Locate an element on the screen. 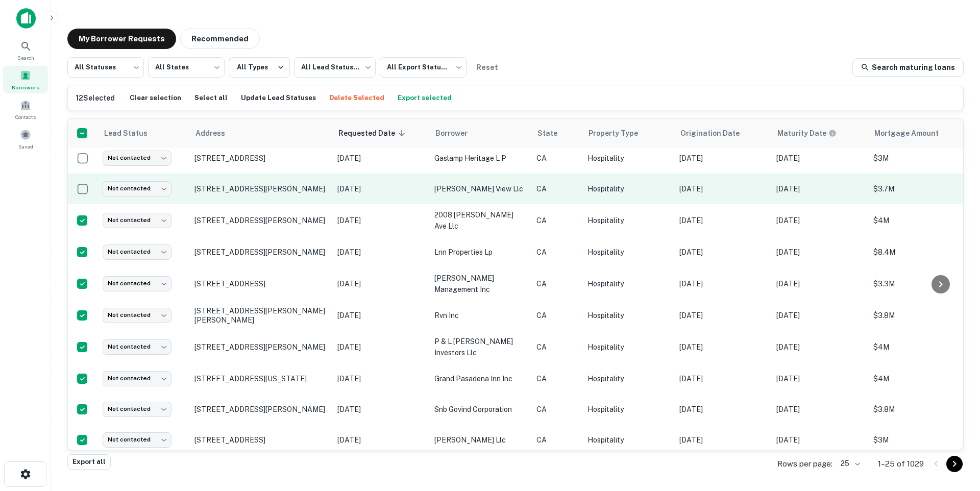  p: Rows per page: is located at coordinates (805, 464).